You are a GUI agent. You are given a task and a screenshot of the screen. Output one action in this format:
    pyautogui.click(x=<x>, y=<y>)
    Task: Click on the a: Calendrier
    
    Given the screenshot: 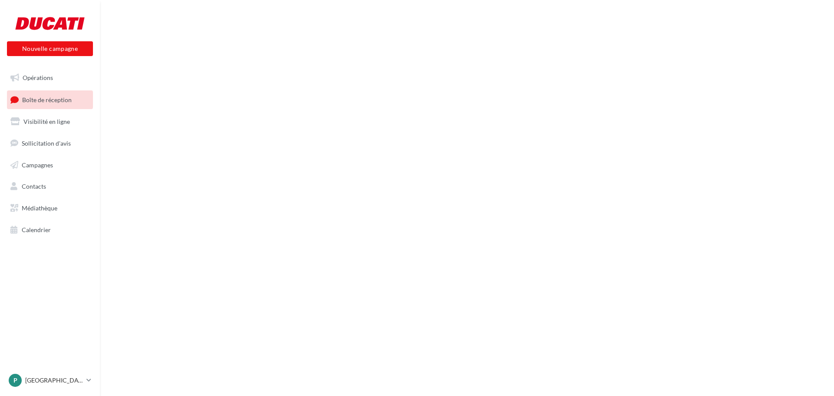 What is the action you would take?
    pyautogui.click(x=50, y=230)
    